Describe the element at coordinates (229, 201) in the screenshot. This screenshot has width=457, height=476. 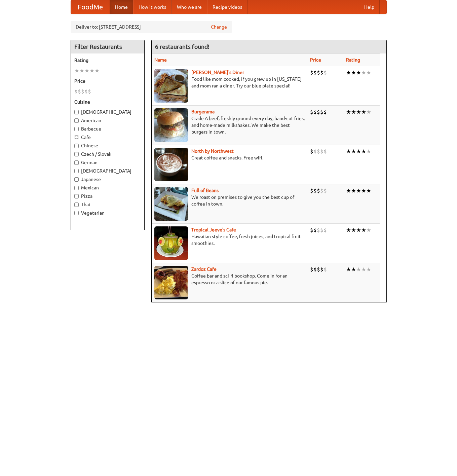
I see `p: We roast on premises to give you the best cup of coffee in town.` at that location.